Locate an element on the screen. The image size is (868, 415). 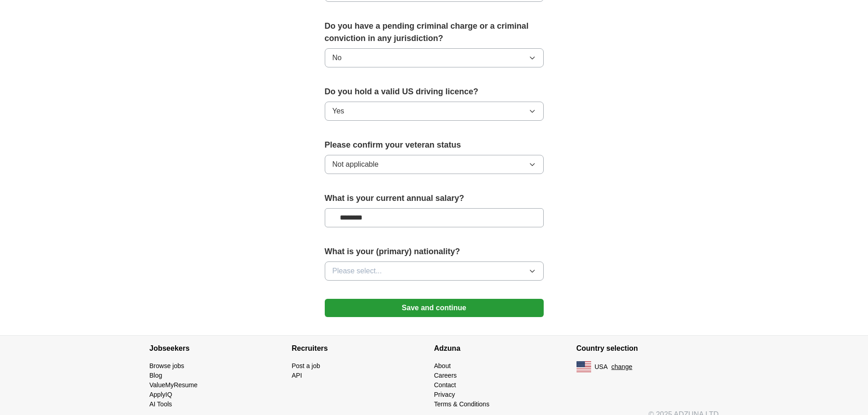
a: Contact is located at coordinates (446, 385).